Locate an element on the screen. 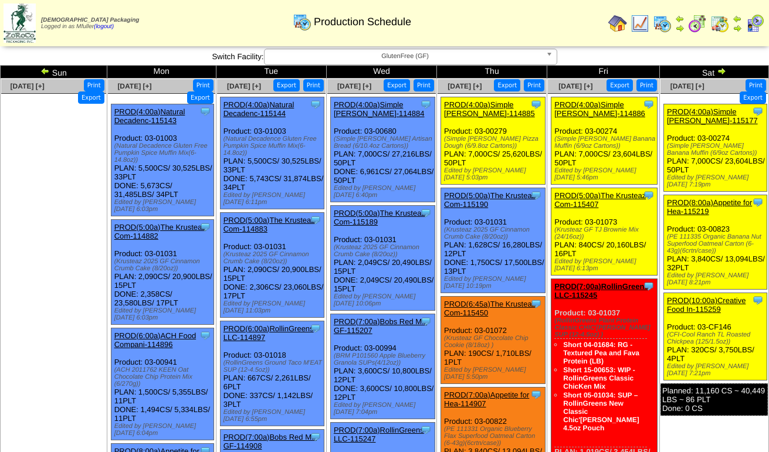 This screenshot has height=452, width=769. div: (CFI-Cool Ranch TL Roasted Chickpea (125/1.5oz)) is located at coordinates (717, 338).